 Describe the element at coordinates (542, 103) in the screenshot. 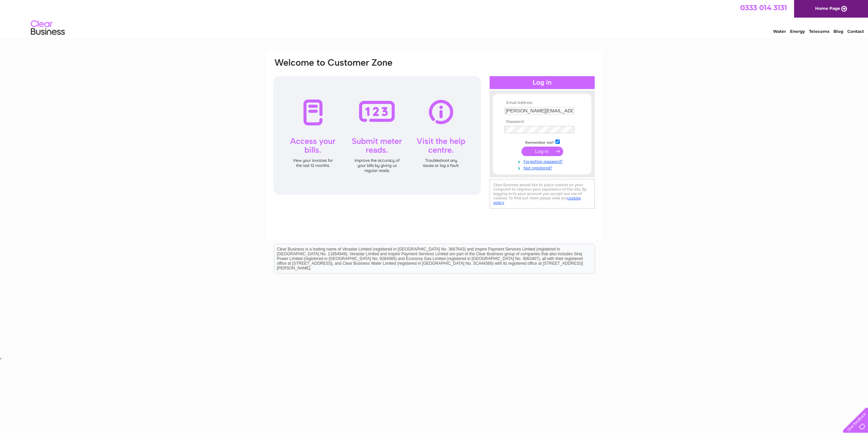

I see `th: Email Address:` at that location.